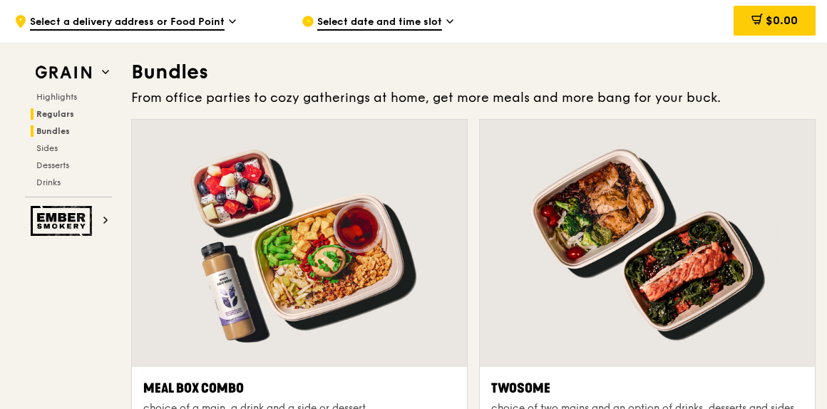  What do you see at coordinates (63, 73) in the screenshot?
I see `img: Grain web logo` at bounding box center [63, 73].